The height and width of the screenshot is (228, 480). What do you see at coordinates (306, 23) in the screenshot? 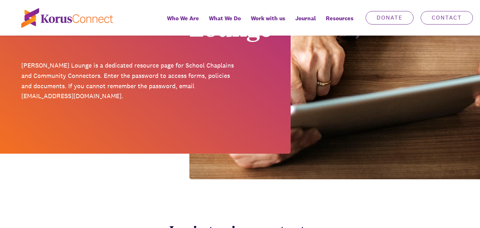
I see `a: Journal` at bounding box center [306, 23].